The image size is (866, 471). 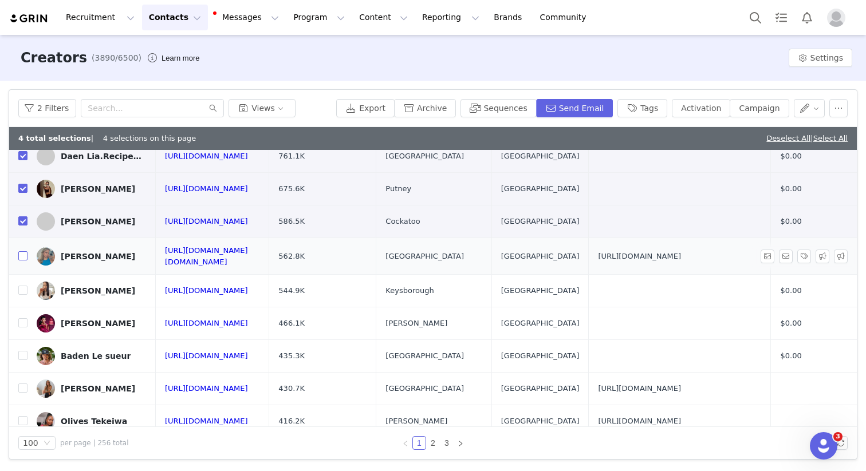 I want to click on a: grin logo, so click(x=29, y=18).